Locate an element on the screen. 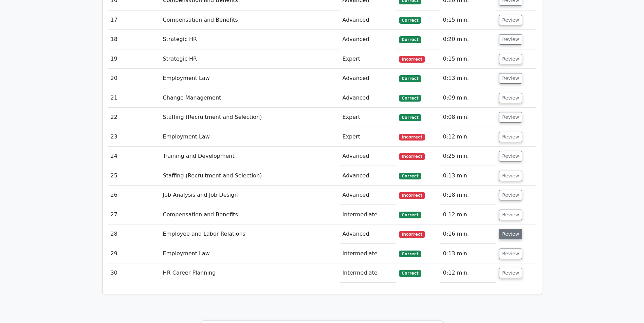 This screenshot has height=323, width=644. td: 28 is located at coordinates (134, 234).